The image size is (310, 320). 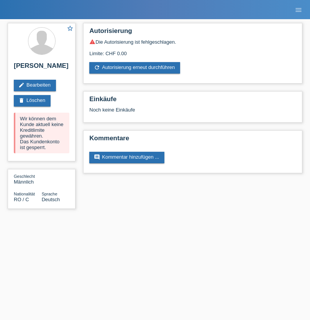 I want to click on h2: Autorisierung, so click(x=193, y=33).